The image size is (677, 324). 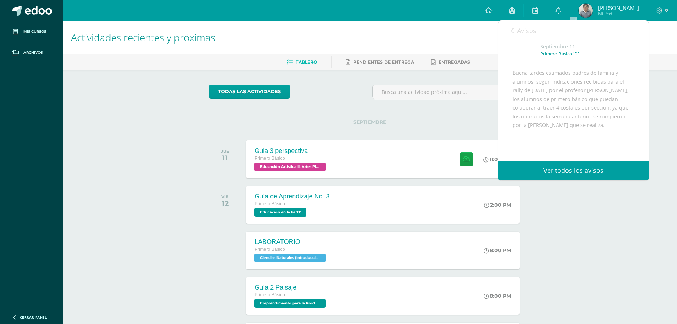 I want to click on a: Pendientes de entrega, so click(x=380, y=62).